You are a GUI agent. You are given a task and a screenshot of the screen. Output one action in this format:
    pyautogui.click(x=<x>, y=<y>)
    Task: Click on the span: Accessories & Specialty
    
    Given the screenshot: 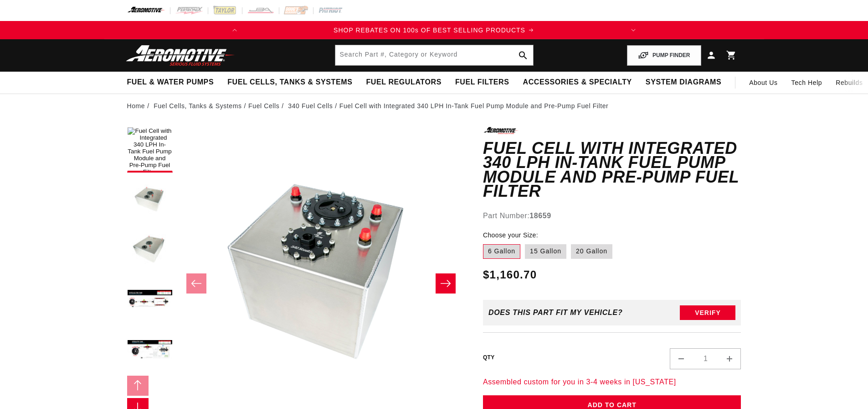 What is the action you would take?
    pyautogui.click(x=577, y=82)
    